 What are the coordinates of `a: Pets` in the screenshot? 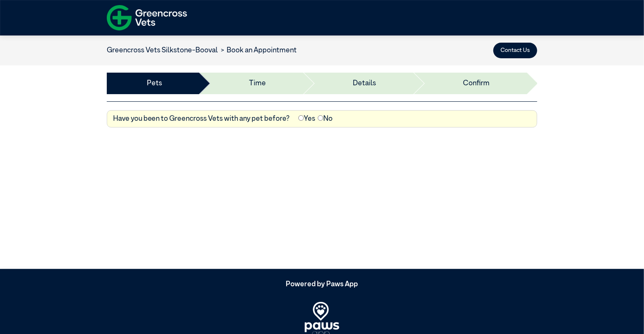 It's located at (155, 84).